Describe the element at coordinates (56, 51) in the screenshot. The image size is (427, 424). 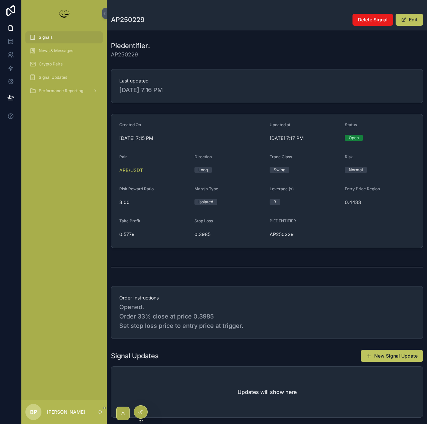
I see `span: News & Messages` at that location.